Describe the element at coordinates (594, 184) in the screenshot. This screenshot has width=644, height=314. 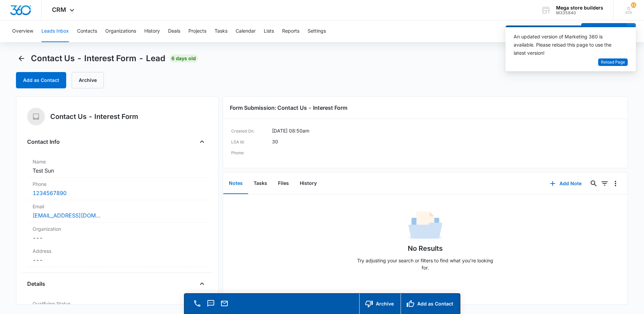
I see `button: Search...` at that location.